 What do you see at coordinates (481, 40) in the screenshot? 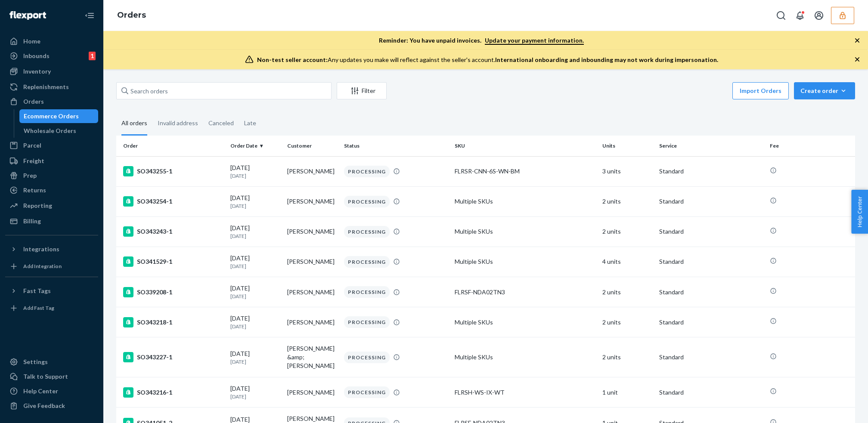
I see `p: Reminder: You have unpaid invoices.` at bounding box center [481, 40].